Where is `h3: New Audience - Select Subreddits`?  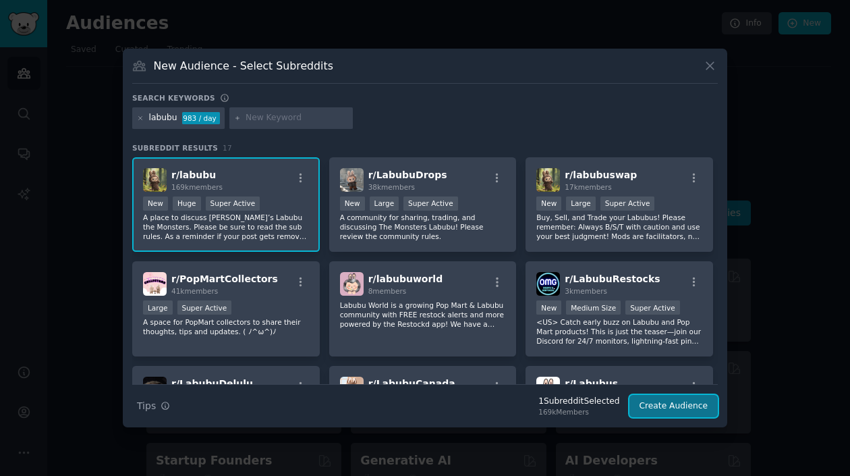 h3: New Audience - Select Subreddits is located at coordinates (243, 65).